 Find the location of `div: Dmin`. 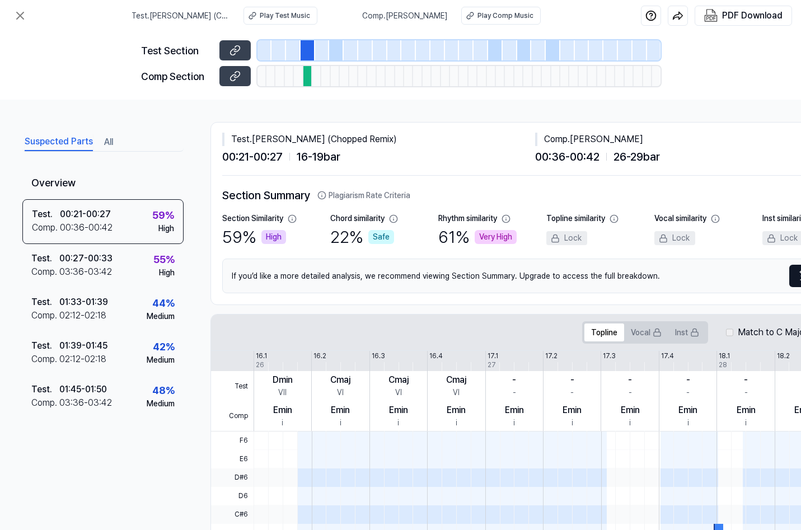

div: Dmin is located at coordinates (283, 380).